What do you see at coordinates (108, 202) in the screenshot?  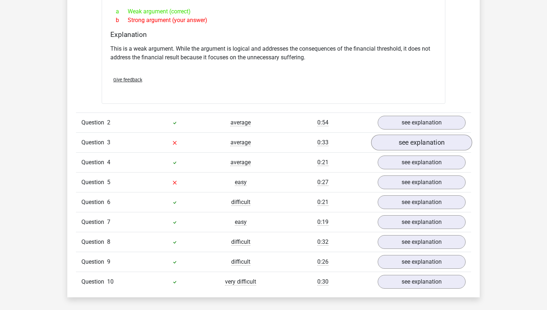 I see `span: 6` at bounding box center [108, 202].